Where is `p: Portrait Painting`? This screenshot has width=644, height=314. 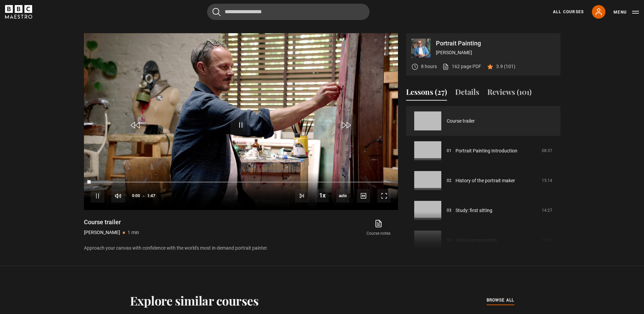
p: Portrait Painting is located at coordinates (495, 44).